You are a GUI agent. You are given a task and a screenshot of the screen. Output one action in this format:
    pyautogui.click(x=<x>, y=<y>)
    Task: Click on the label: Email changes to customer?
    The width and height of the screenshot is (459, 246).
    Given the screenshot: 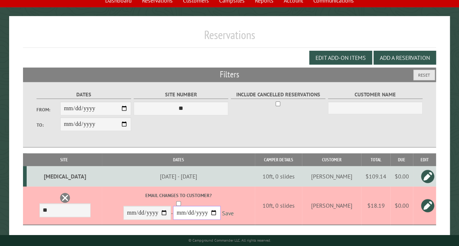 What is the action you would take?
    pyautogui.click(x=178, y=195)
    